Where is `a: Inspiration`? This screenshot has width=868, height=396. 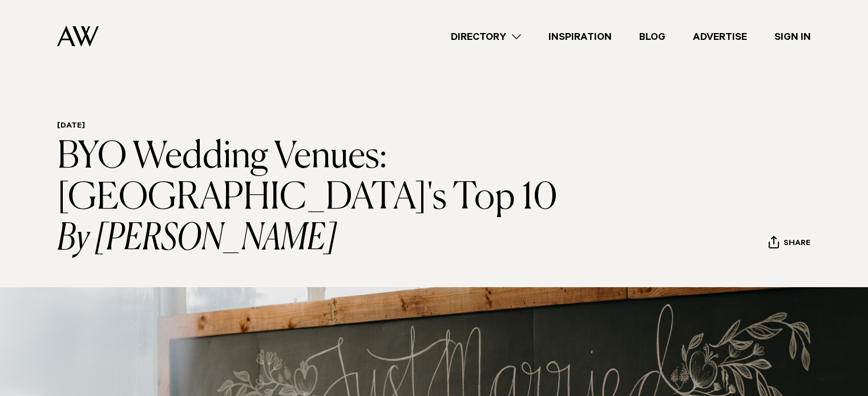 a: Inspiration is located at coordinates (580, 36).